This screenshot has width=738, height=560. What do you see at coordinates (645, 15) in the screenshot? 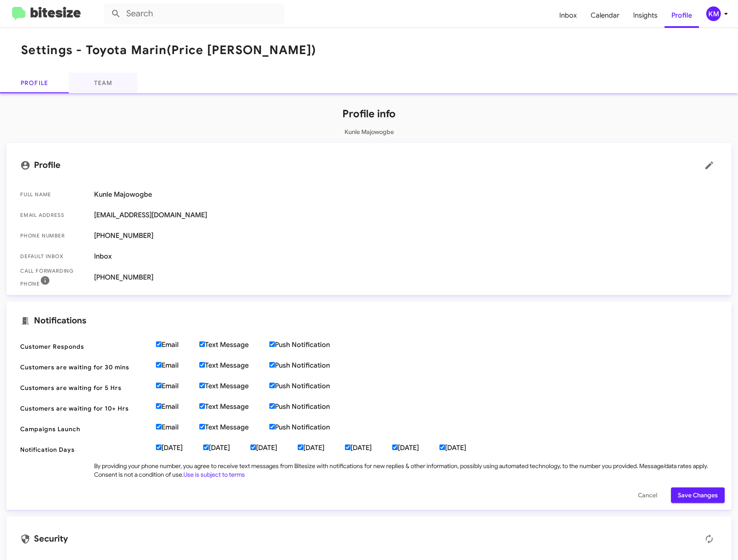
I see `span: Insights` at bounding box center [645, 15].